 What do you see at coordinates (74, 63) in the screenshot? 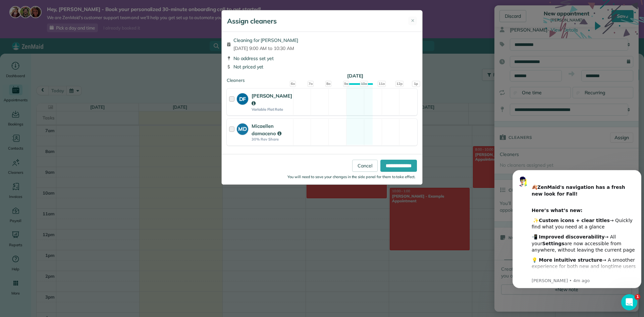
I see `div: Message content` at bounding box center [74, 63].